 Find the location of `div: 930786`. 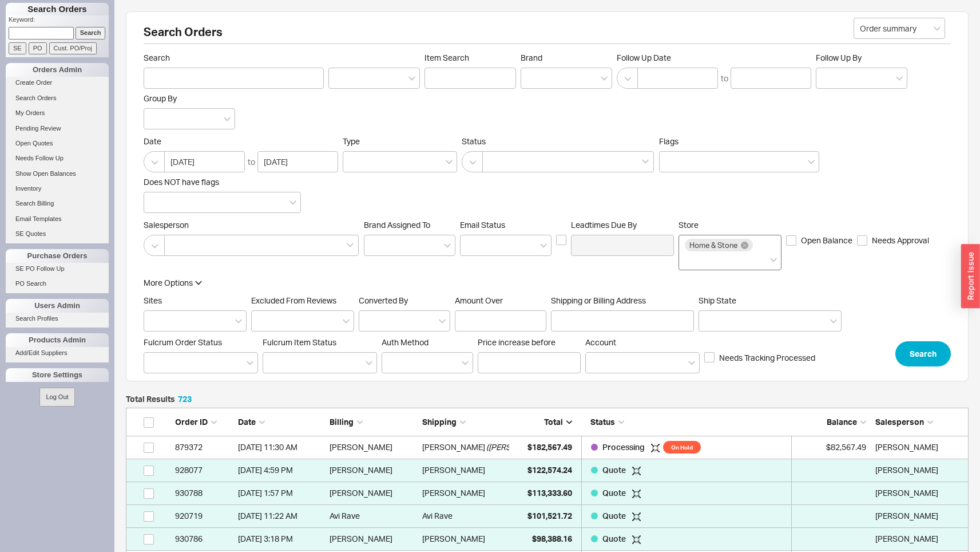

div: 930786 is located at coordinates (203, 539).